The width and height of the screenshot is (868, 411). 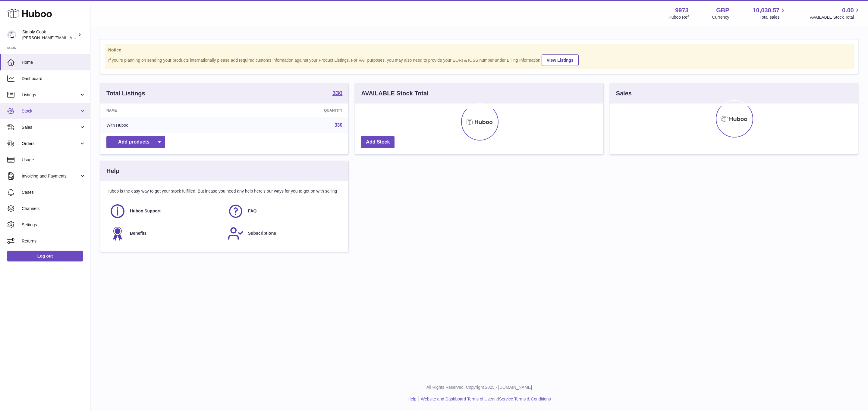 I want to click on span: Benefits, so click(x=138, y=233).